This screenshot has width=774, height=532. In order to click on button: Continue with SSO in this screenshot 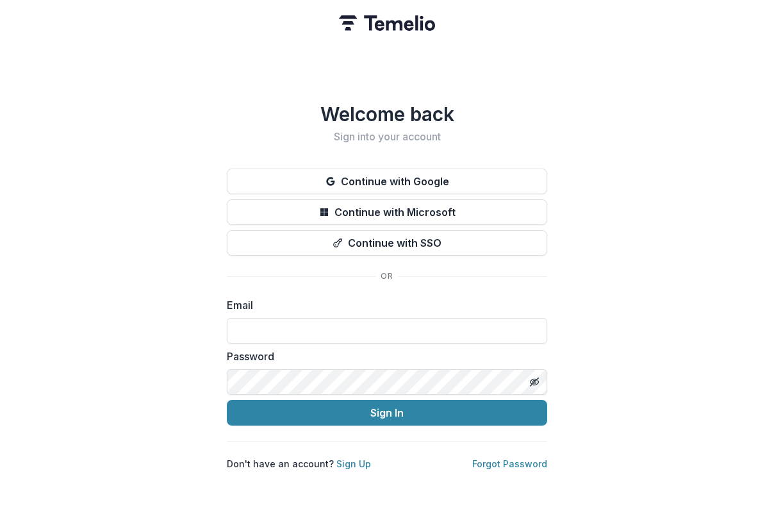, I will do `click(387, 243)`.